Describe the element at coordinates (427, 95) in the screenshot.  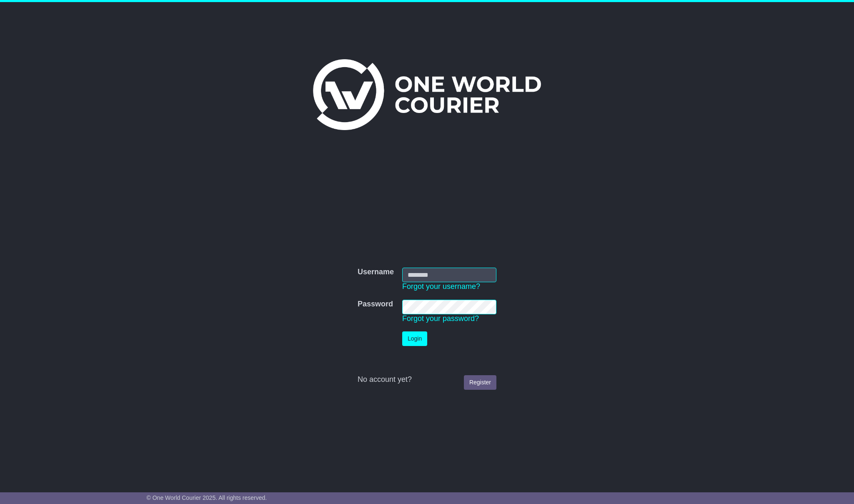
I see `img: One World` at that location.